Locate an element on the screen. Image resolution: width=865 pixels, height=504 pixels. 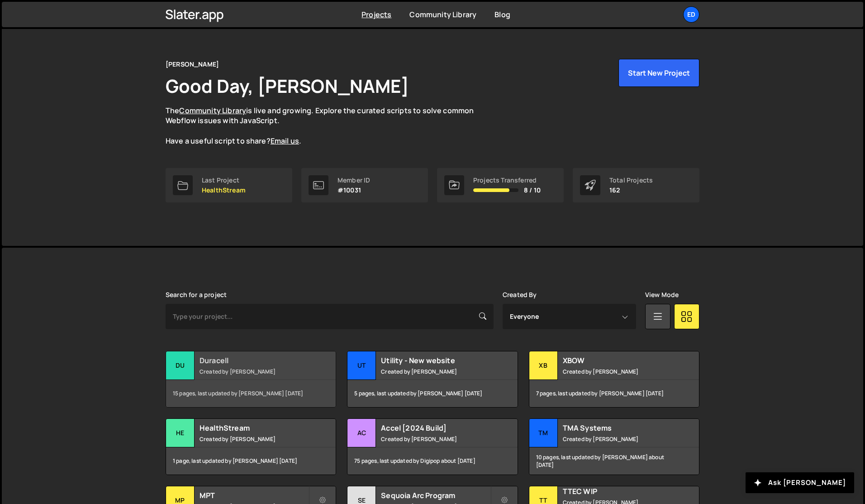
h2: MPT is located at coordinates (254, 495).